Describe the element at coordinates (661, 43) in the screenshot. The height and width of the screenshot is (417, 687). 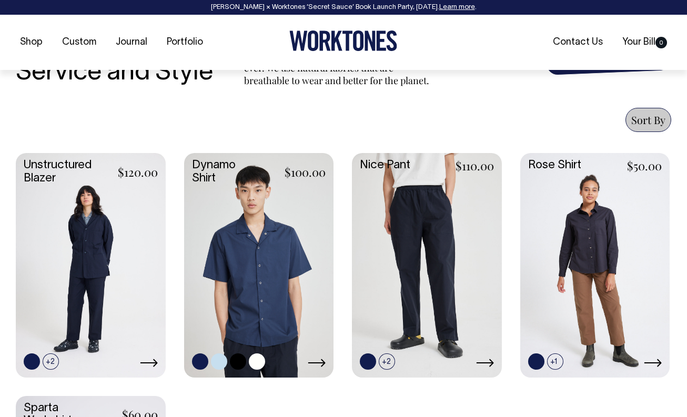
I see `span: 0` at that location.